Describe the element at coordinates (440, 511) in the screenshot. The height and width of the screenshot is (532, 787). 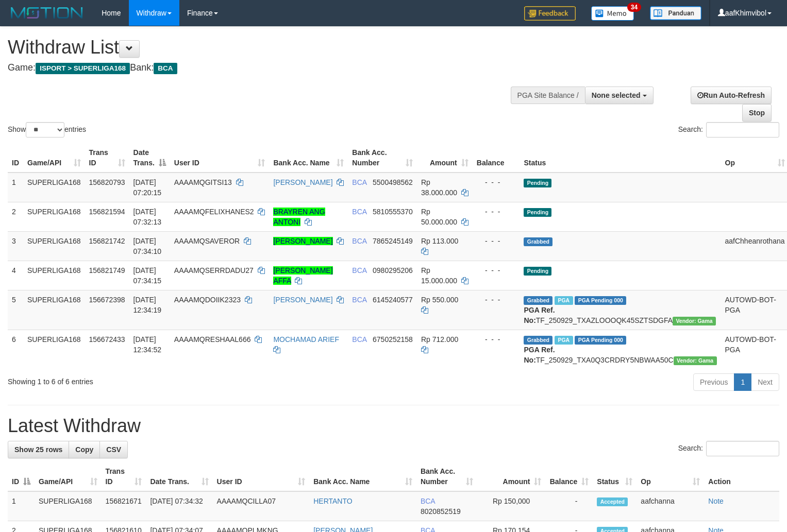
I see `span: Copy 8020852519 to clipboard` at that location.